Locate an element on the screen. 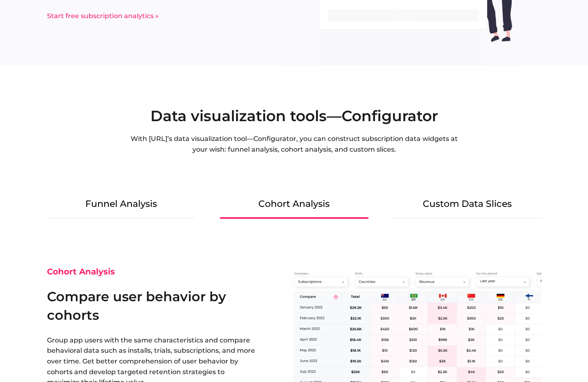  h2: Data visualization tools—Configurator is located at coordinates (294, 116).